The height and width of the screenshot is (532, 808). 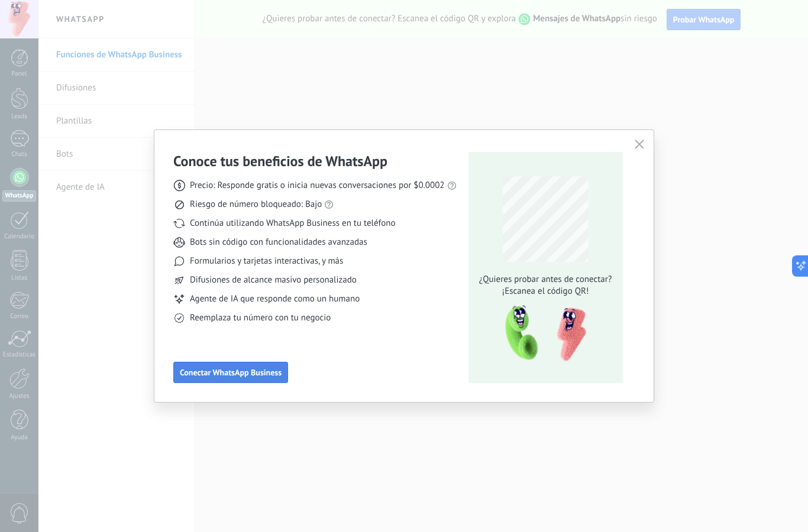 What do you see at coordinates (545, 280) in the screenshot?
I see `span: ¿Quieres probar antes de conectar?` at bounding box center [545, 280].